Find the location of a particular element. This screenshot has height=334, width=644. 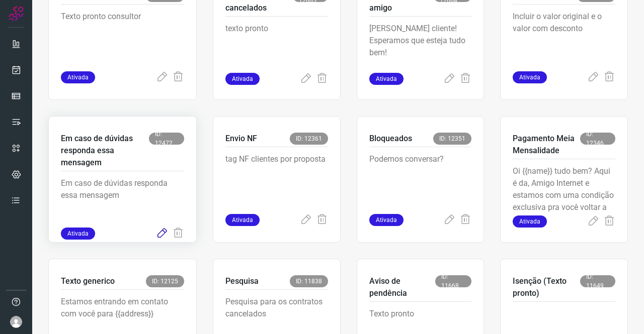

p: Aviso de pendência is located at coordinates (402, 288).